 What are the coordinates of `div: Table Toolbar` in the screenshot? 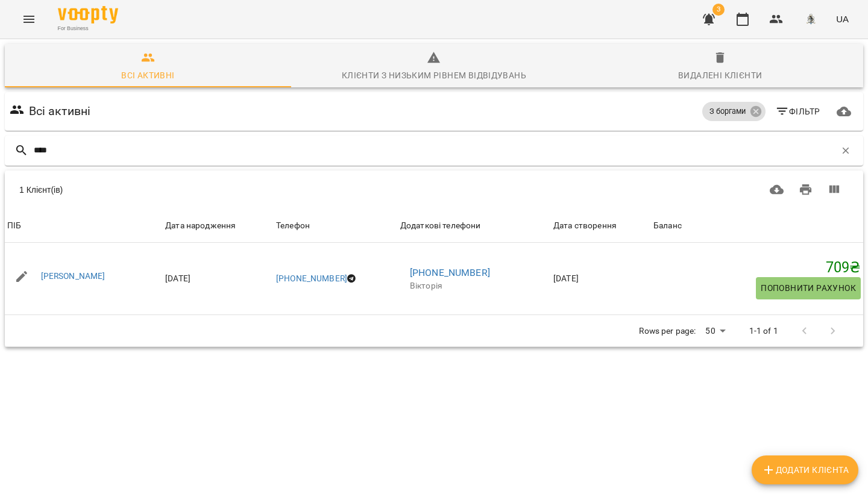 It's located at (434, 190).